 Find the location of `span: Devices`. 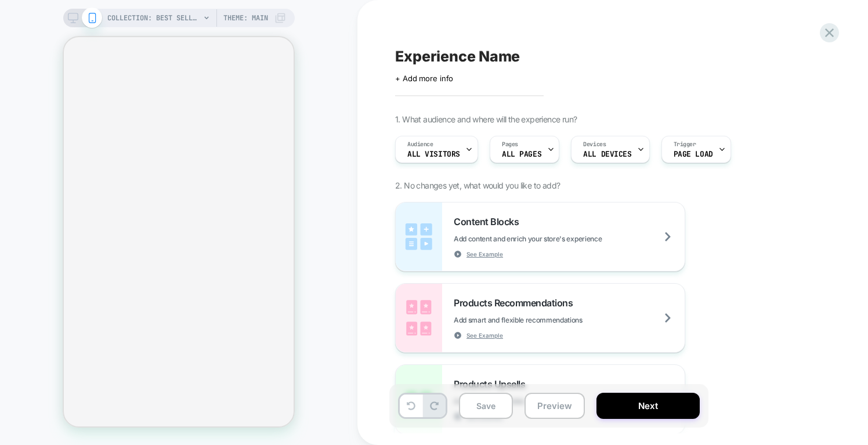

span: Devices is located at coordinates (594, 145).